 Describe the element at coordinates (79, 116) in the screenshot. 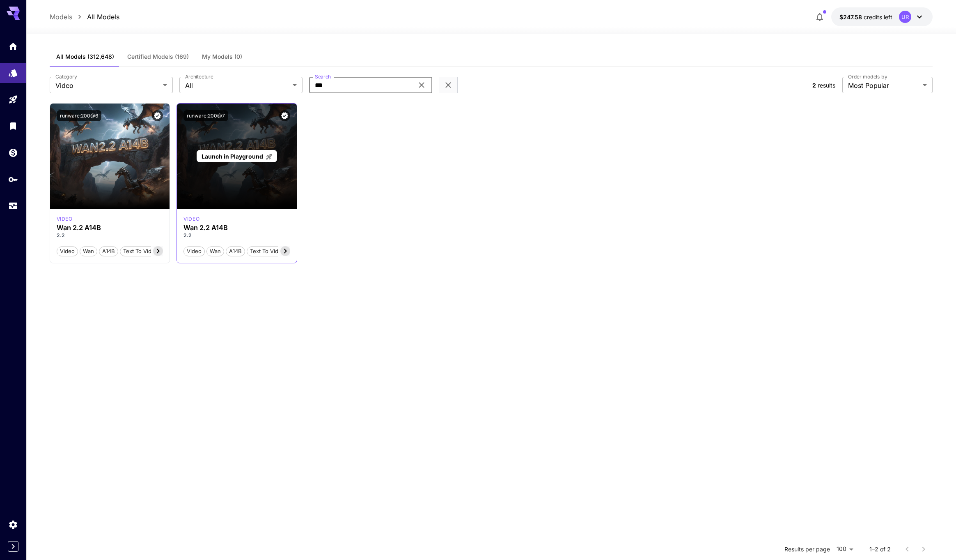

I see `button: runware:200@6` at that location.